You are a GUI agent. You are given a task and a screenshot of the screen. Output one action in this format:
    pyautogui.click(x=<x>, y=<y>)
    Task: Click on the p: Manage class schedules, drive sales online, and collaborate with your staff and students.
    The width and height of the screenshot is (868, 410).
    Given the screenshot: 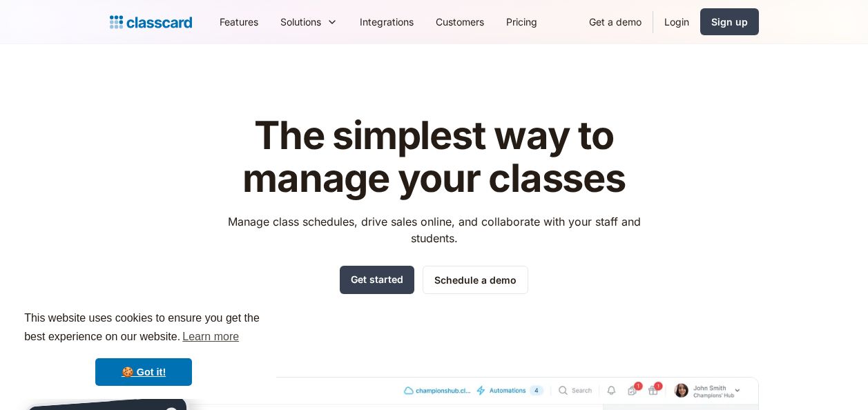 What is the action you would take?
    pyautogui.click(x=434, y=230)
    